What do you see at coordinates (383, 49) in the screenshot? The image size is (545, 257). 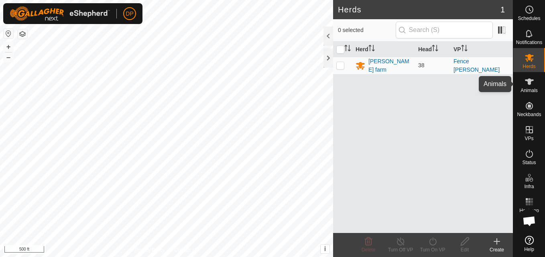 I see `th: Herd` at bounding box center [383, 49].